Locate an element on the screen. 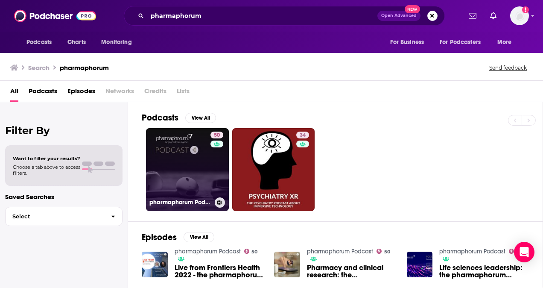 This screenshot has width=543, height=288. span: 34 is located at coordinates (302, 135).